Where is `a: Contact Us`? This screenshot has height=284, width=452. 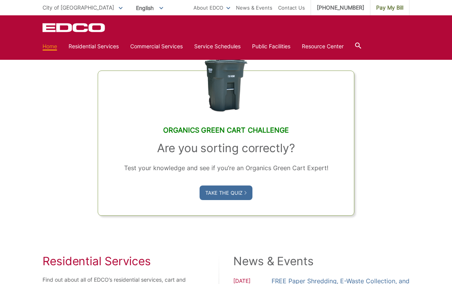 a: Contact Us is located at coordinates (291, 8).